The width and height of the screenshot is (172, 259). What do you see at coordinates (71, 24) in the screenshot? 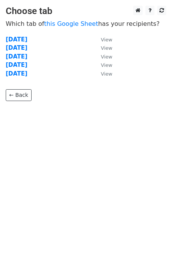
I see `a: this Google Sheet` at bounding box center [71, 24].